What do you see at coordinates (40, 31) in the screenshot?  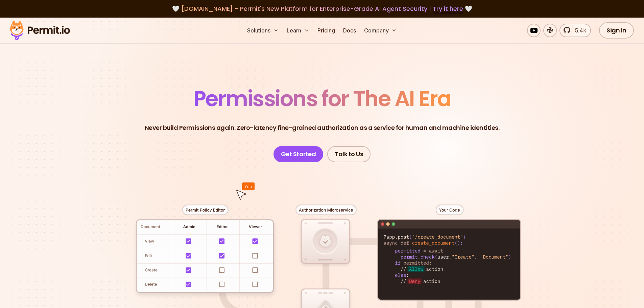 I see `img: Permit logo` at bounding box center [40, 31].